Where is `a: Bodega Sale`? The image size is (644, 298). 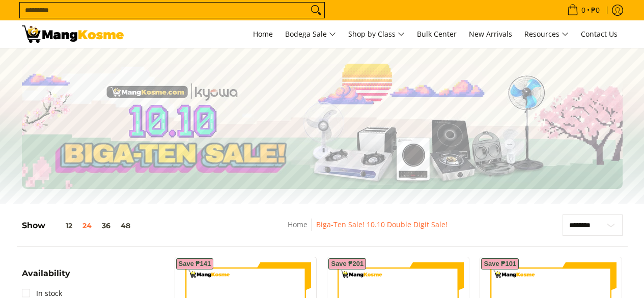
a: Bodega Sale is located at coordinates (311, 34).